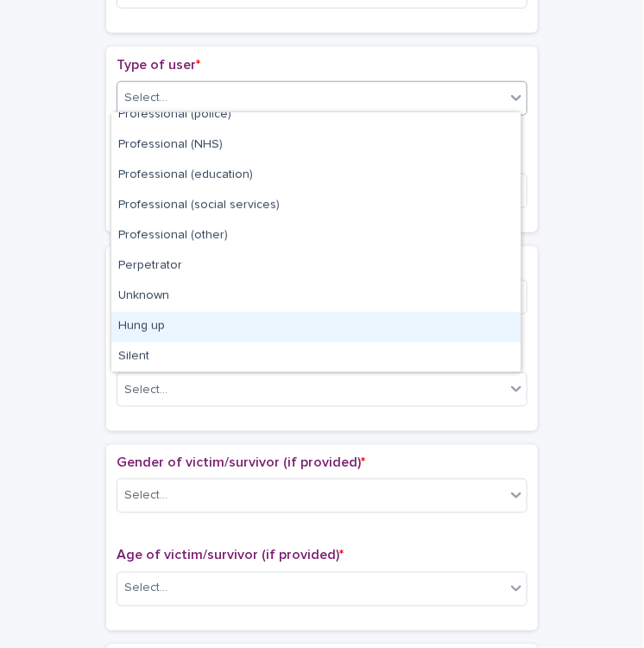 The image size is (644, 648). I want to click on div: Professional (social services), so click(316, 205).